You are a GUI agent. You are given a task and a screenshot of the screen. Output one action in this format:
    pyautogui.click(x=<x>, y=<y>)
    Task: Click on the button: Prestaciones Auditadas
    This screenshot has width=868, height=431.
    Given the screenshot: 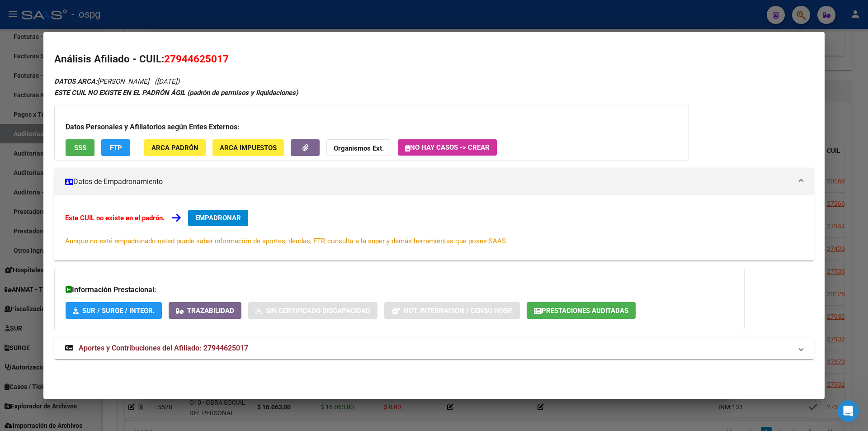 What is the action you would take?
    pyautogui.click(x=581, y=310)
    